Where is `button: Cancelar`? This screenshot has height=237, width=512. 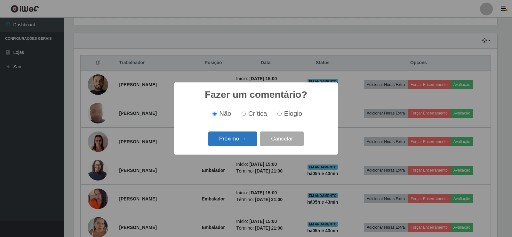
button: Cancelar is located at coordinates (282, 139).